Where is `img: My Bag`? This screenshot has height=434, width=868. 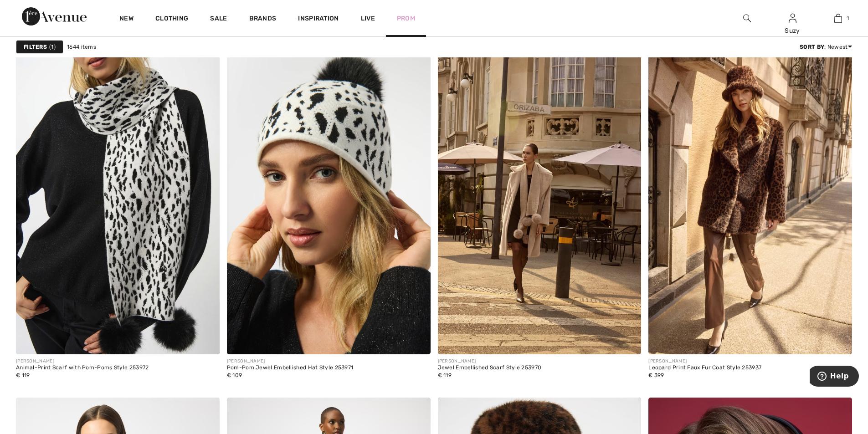 img: My Bag is located at coordinates (838, 19).